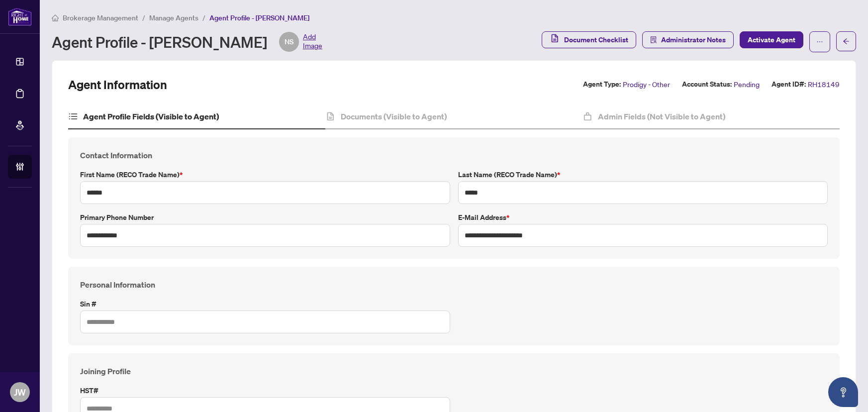  Describe the element at coordinates (846, 42) in the screenshot. I see `span: arrow-left` at that location.